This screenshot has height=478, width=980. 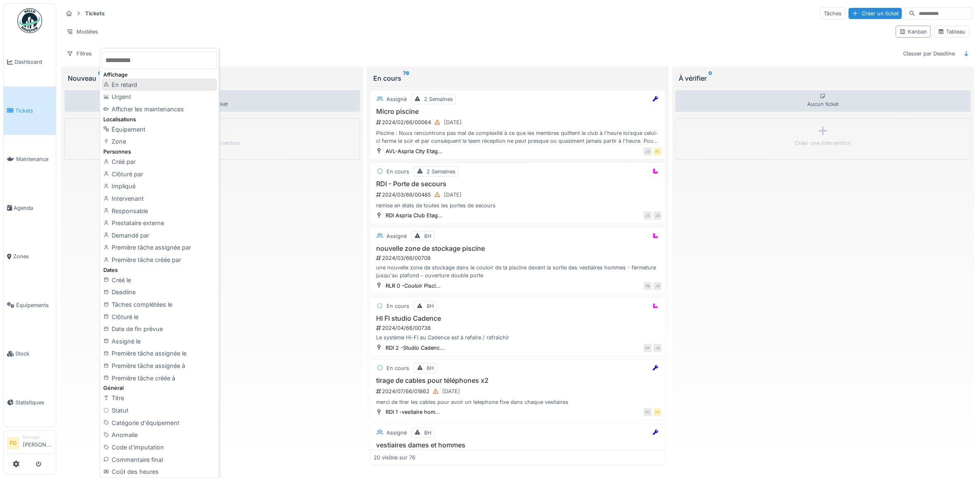 What do you see at coordinates (518, 112) in the screenshot?
I see `h3: Micro piscine` at bounding box center [518, 112].